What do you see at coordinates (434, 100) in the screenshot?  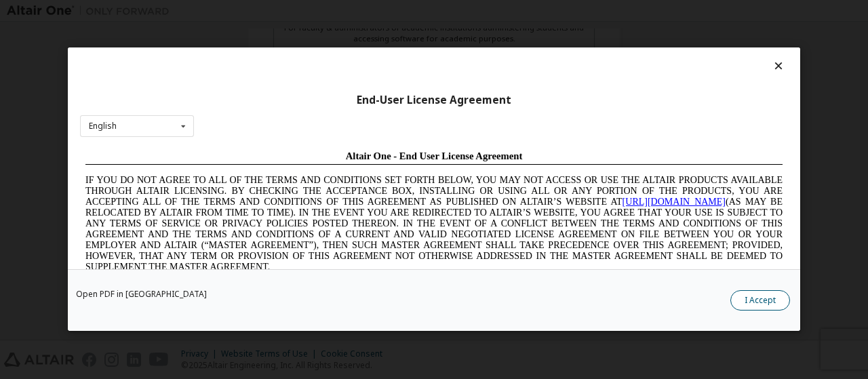 I see `div: End-User License Agreement` at bounding box center [434, 100].